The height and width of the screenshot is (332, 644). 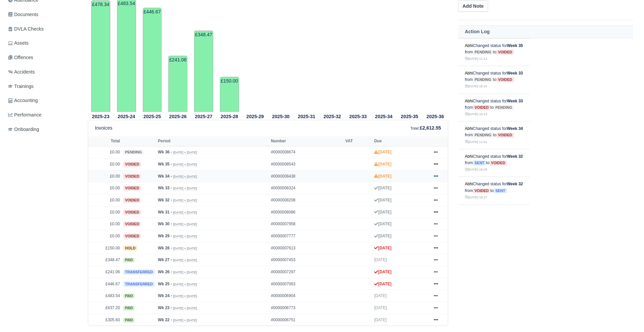 I want to click on strong: Wk 31 -, so click(x=165, y=212).